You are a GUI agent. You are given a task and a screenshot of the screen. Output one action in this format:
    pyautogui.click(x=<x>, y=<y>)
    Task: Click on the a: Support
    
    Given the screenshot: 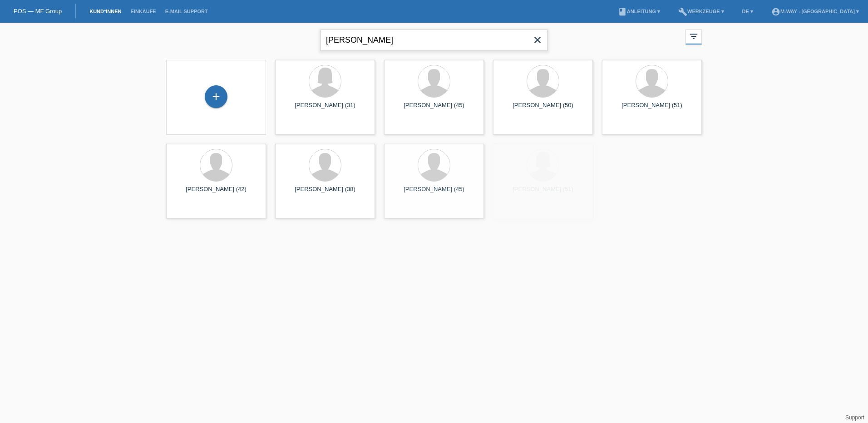 What is the action you would take?
    pyautogui.click(x=855, y=418)
    